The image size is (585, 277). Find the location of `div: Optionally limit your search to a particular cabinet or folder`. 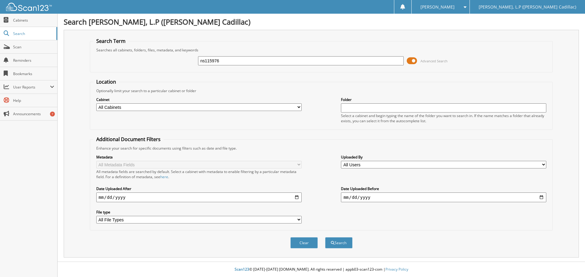

div: Optionally limit your search to a particular cabinet or folder is located at coordinates (321, 91).